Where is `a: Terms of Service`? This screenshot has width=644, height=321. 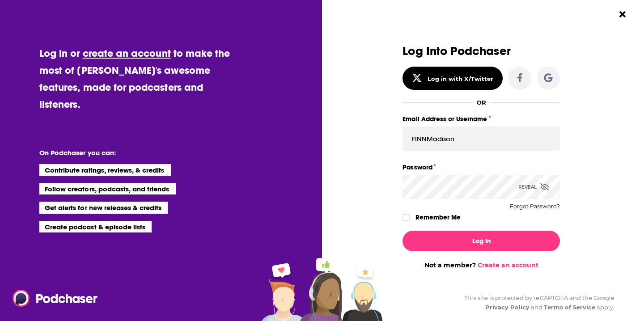 a: Terms of Service is located at coordinates (570, 307).